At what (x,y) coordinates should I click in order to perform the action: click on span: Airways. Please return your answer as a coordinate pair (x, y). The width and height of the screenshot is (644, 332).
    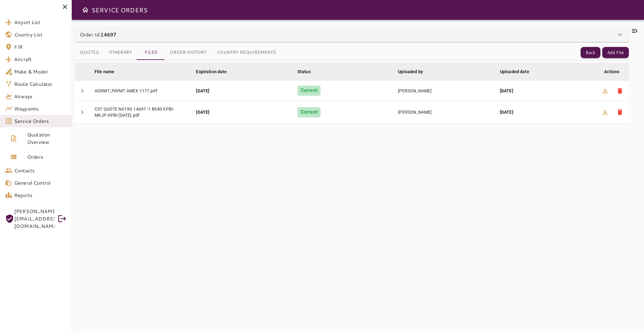
    Looking at the image, I should click on (40, 97).